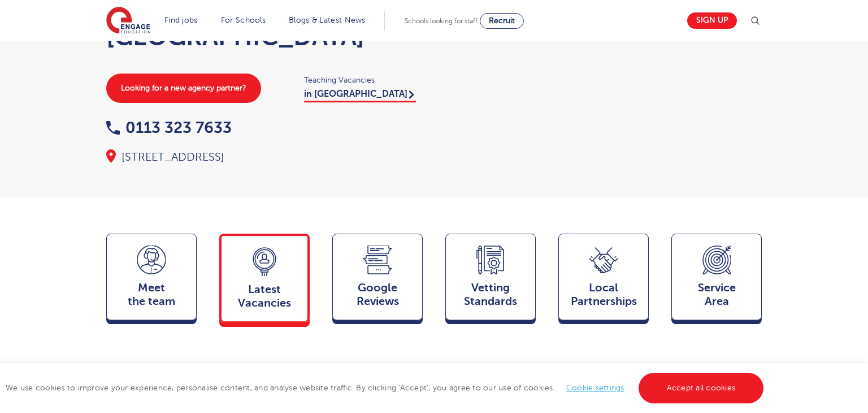  What do you see at coordinates (378, 280) in the screenshot?
I see `a: GoogleReviews` at bounding box center [378, 280].